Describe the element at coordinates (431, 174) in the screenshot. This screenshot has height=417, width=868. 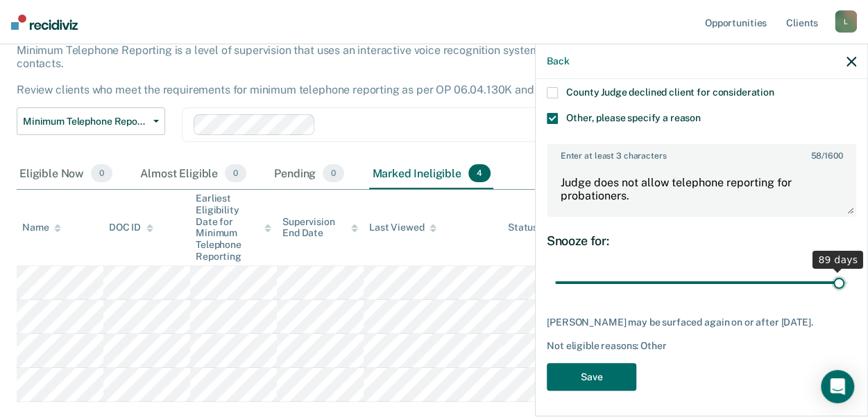
I see `div: Marked Ineligible` at that location.